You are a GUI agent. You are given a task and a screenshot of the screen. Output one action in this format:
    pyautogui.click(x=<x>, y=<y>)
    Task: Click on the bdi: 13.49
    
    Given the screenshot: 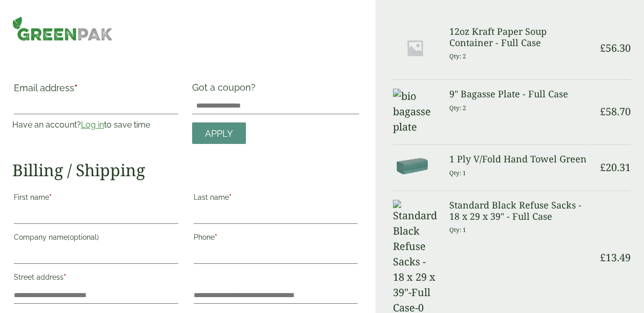 What is the action you would take?
    pyautogui.click(x=615, y=257)
    